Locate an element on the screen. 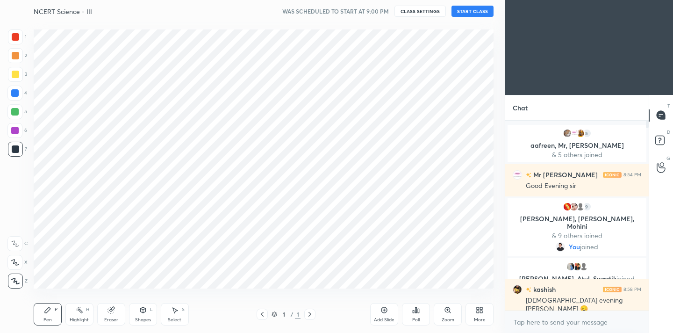 The height and width of the screenshot is (333, 673). h5: WAS SCHEDULED TO START AT 9:00 PM is located at coordinates (336, 11).